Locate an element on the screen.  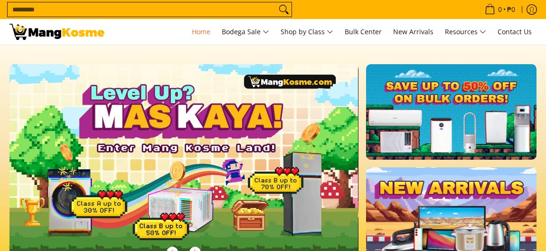
span: Bulk Center is located at coordinates (363, 31).